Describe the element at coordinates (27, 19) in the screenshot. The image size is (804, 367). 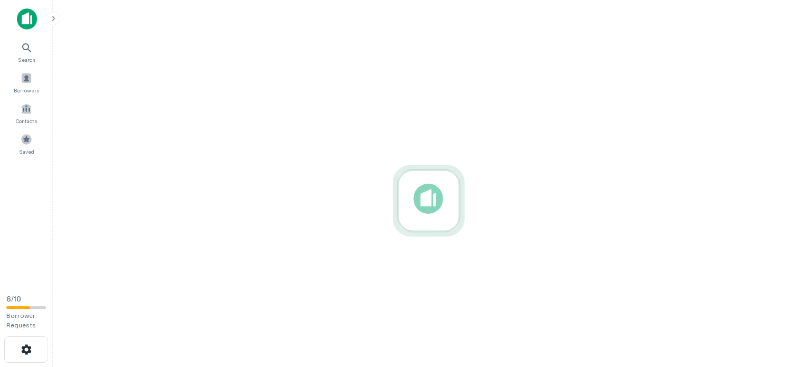
I see `img: capitalize-icon.png` at that location.